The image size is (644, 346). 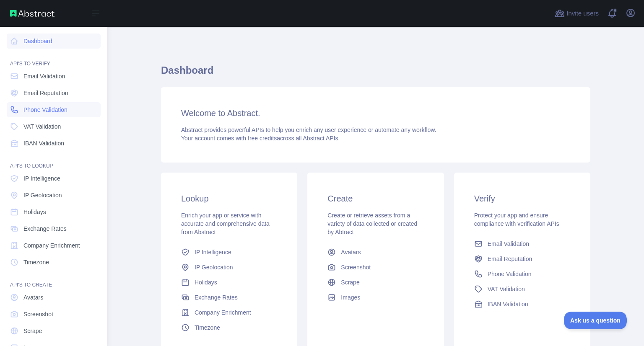 What do you see at coordinates (32, 14) in the screenshot?
I see `img: Abstract API` at bounding box center [32, 14].